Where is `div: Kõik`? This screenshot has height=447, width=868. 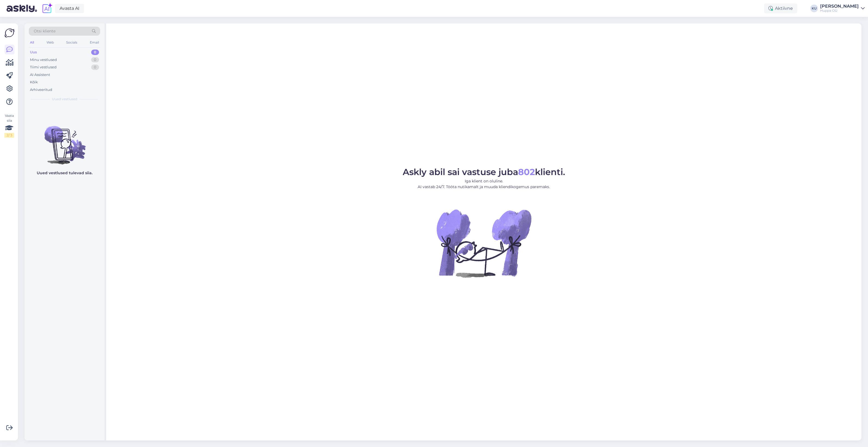 div: Kõik is located at coordinates (34, 82).